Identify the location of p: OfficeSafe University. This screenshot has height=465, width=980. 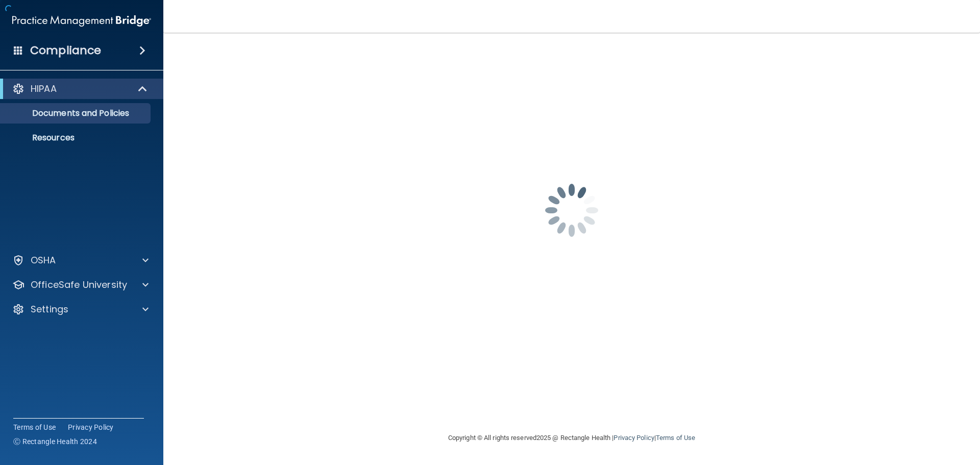
(78, 285).